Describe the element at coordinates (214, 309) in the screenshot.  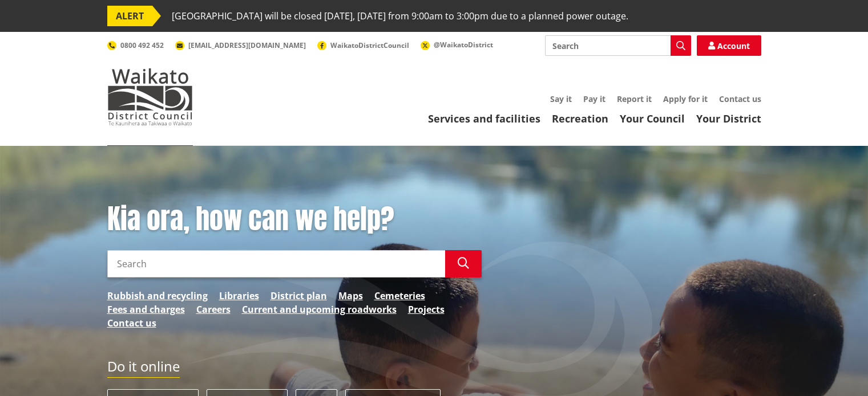
I see `a: Careers` at that location.